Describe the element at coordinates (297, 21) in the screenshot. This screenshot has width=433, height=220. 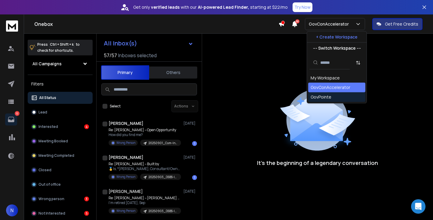
I see `span: 50` at that location.